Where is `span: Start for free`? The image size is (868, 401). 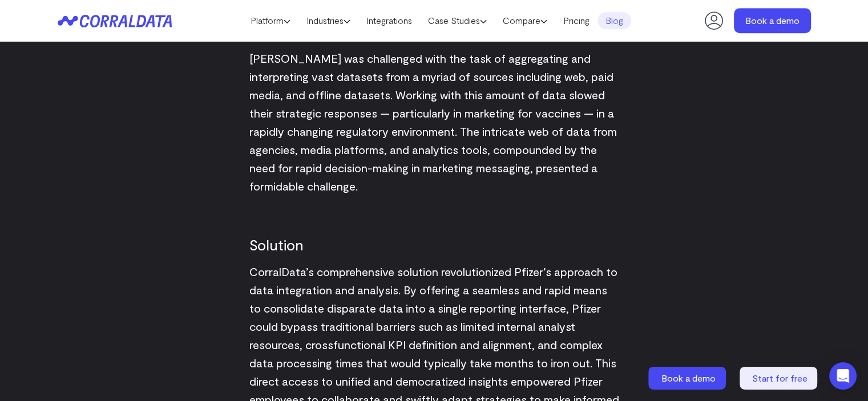 span: Start for free is located at coordinates (779, 378).